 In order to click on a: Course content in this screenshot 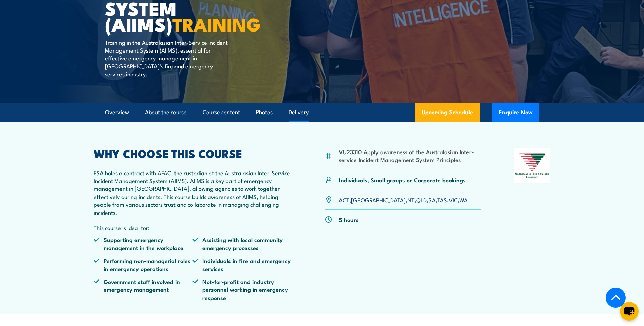, I will do `click(221, 112)`.